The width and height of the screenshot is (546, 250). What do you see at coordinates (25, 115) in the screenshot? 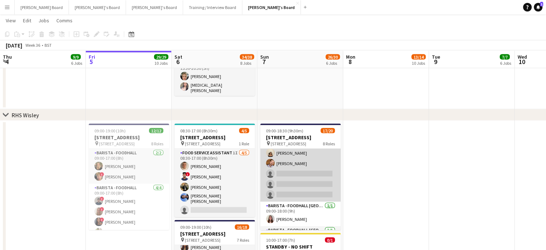
I see `div: RHS Wisley` at bounding box center [25, 115].